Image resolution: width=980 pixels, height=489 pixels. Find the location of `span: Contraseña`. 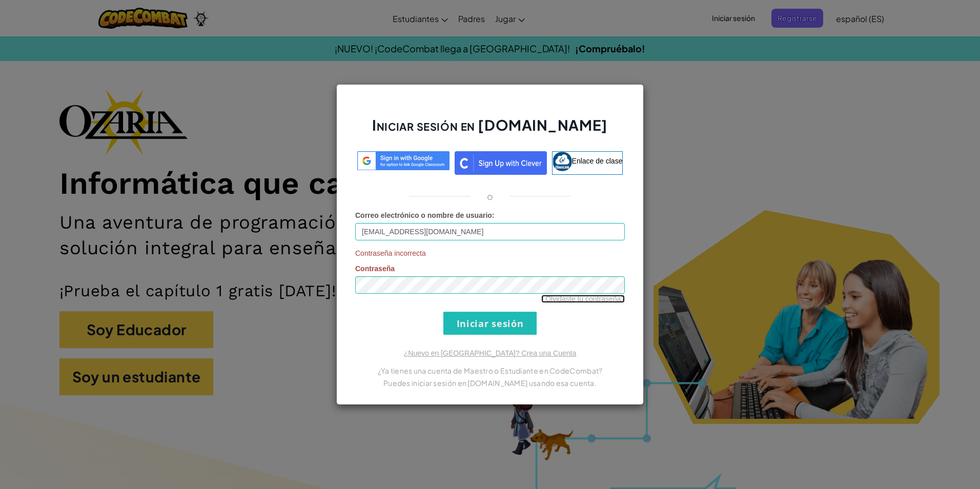

span: Contraseña is located at coordinates (375, 269).